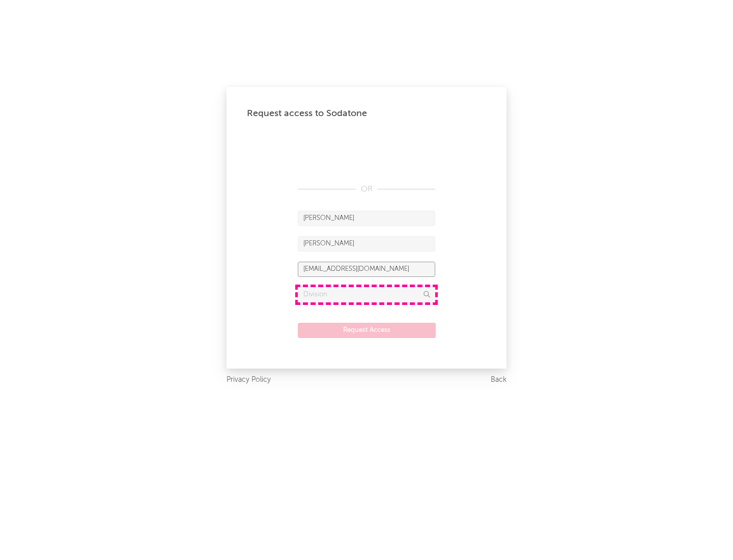 The height and width of the screenshot is (560, 733). Describe the element at coordinates (498, 379) in the screenshot. I see `a: Back` at that location.